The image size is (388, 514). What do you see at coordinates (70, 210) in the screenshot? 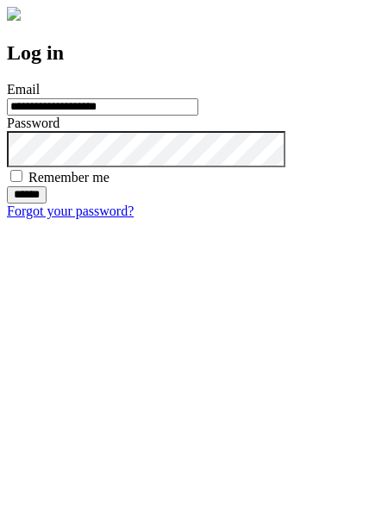
I see `a: Forgot your password?` at bounding box center [70, 210].